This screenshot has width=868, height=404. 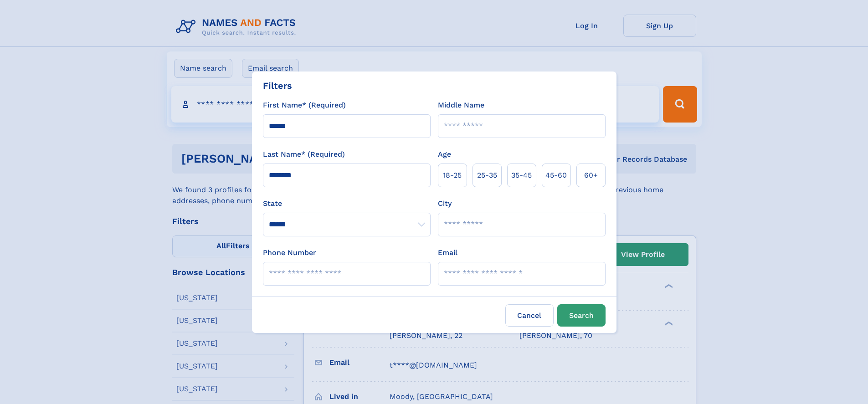 I want to click on label: First Name* (Required), so click(x=304, y=105).